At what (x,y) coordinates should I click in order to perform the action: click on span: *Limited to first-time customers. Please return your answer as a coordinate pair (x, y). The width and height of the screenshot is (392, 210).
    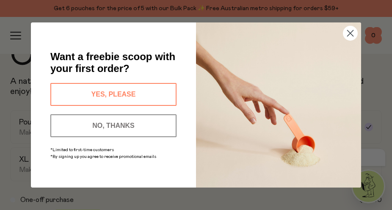
    Looking at the image, I should click on (82, 150).